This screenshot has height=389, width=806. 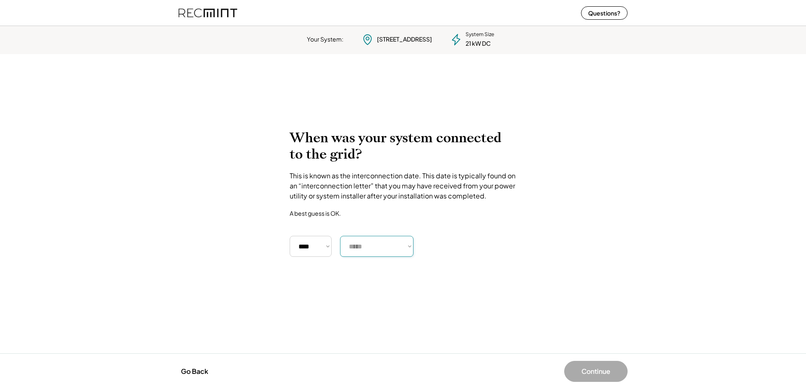 I want to click on div: This is known as the interconnection date. This date is typically found on an “interconnection le..., so click(x=403, y=186).